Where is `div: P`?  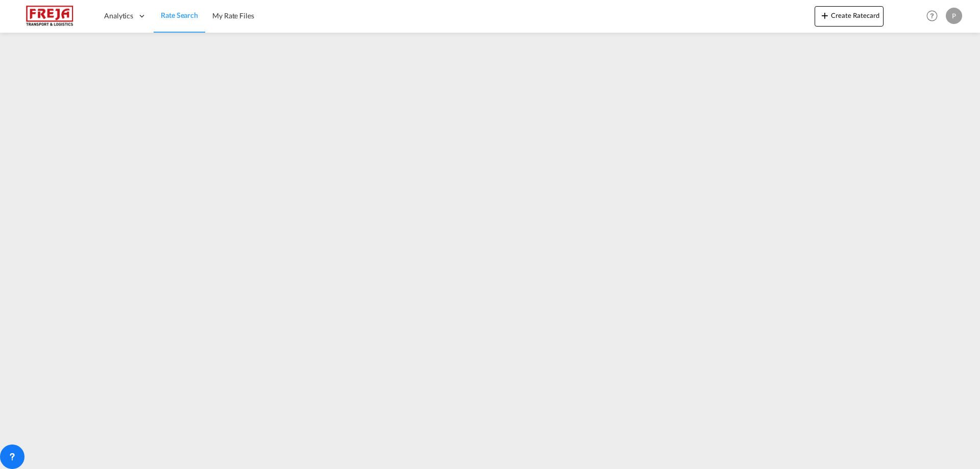
div: P is located at coordinates (954, 15).